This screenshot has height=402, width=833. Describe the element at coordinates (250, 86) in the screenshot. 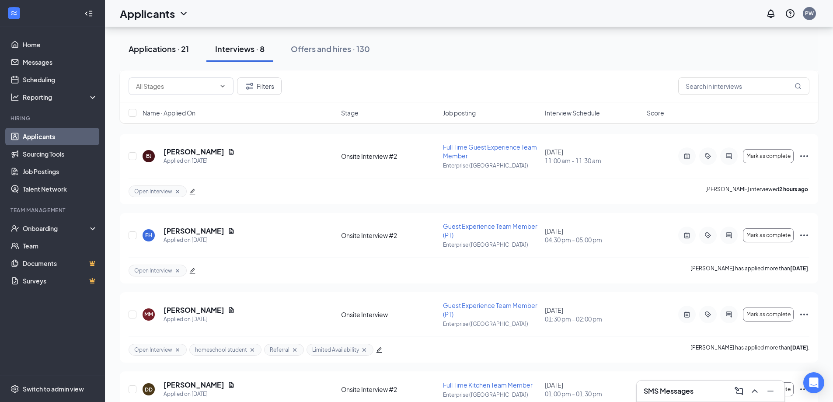

I see `svg: Filter` at that location.